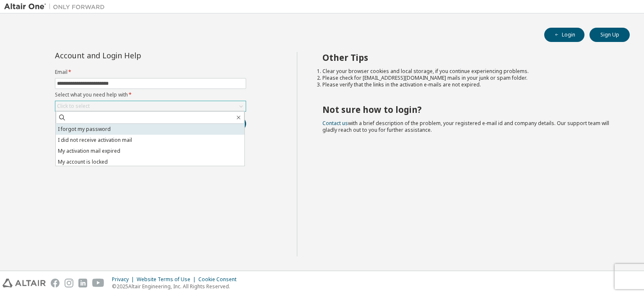  I want to click on img: altair_logo.svg, so click(24, 283).